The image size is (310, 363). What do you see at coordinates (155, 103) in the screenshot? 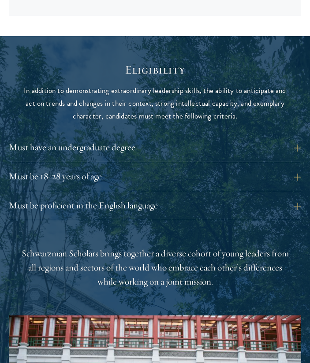
I see `p: In addition to demonstrating extraordinary leadership skills, the ability to anticipate and act o...` at bounding box center [155, 103].